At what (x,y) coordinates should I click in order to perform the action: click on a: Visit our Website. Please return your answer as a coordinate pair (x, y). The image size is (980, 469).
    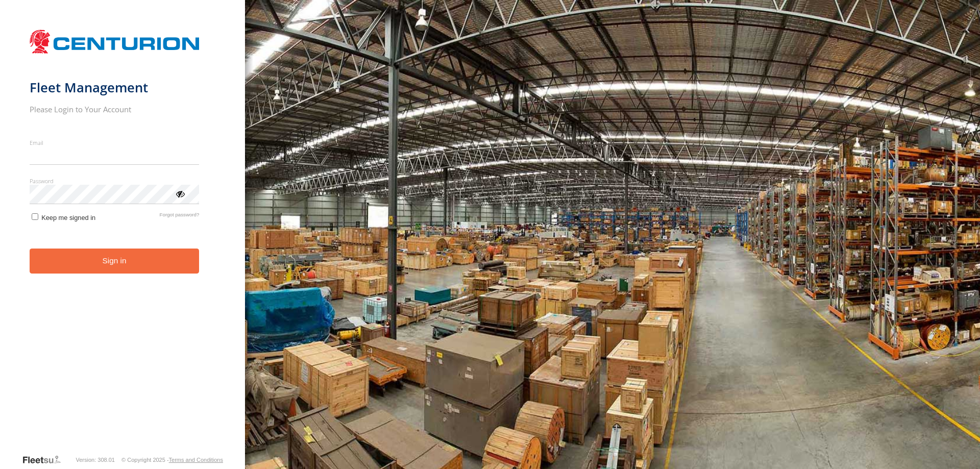
    Looking at the image, I should click on (46, 460).